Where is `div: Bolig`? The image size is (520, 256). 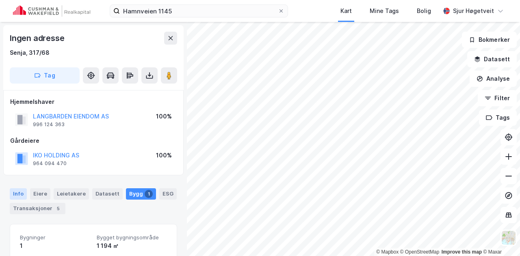
div: Bolig is located at coordinates (423, 11).